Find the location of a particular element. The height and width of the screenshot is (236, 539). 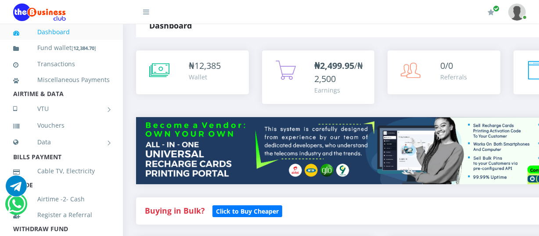

span: 0/0 is located at coordinates (446, 65).